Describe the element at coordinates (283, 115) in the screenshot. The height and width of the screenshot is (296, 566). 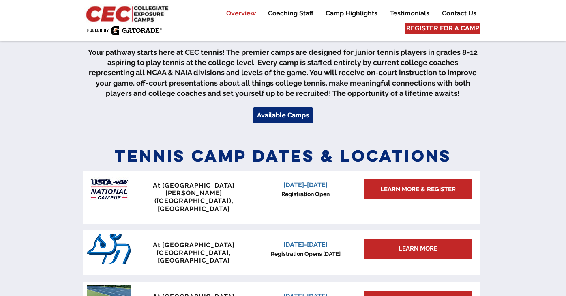
I see `a: Available Camps` at that location.